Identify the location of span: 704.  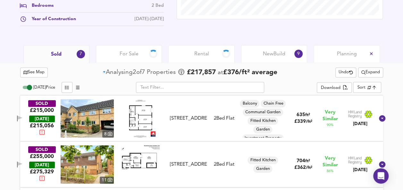
(300, 161).